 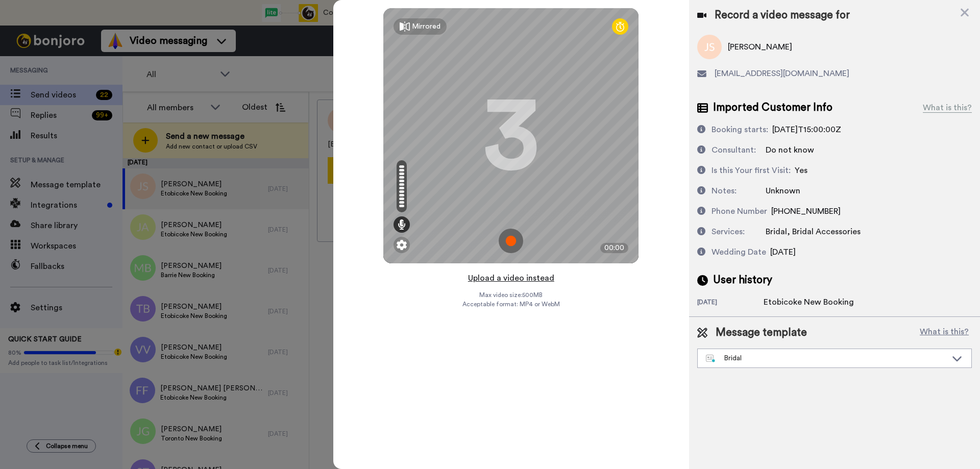 What do you see at coordinates (743, 280) in the screenshot?
I see `span: User history` at bounding box center [743, 280].